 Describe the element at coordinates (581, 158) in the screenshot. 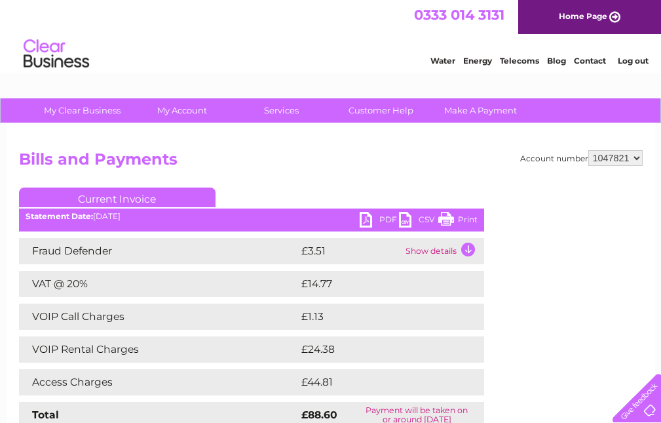

I see `div: Account number` at that location.